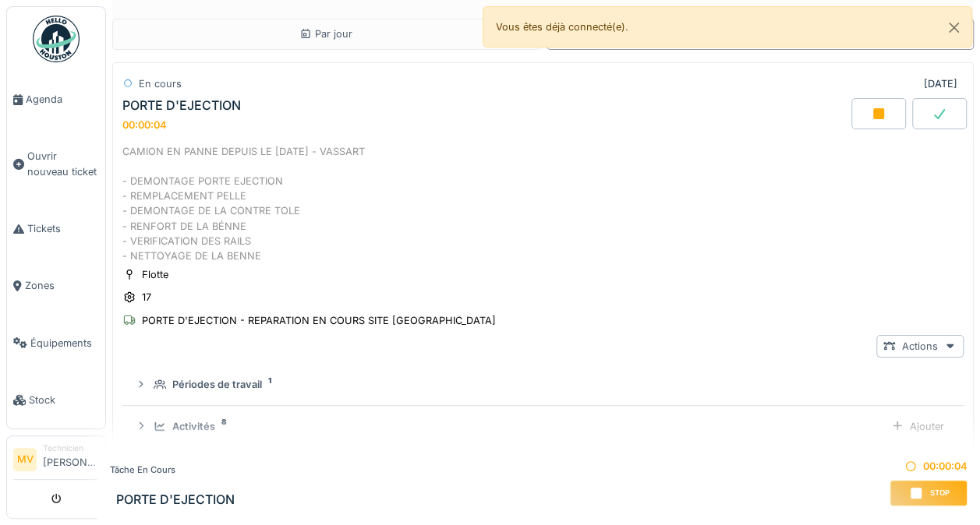 The height and width of the screenshot is (525, 980). What do you see at coordinates (160, 84) in the screenshot?
I see `div: En cours` at bounding box center [160, 84].